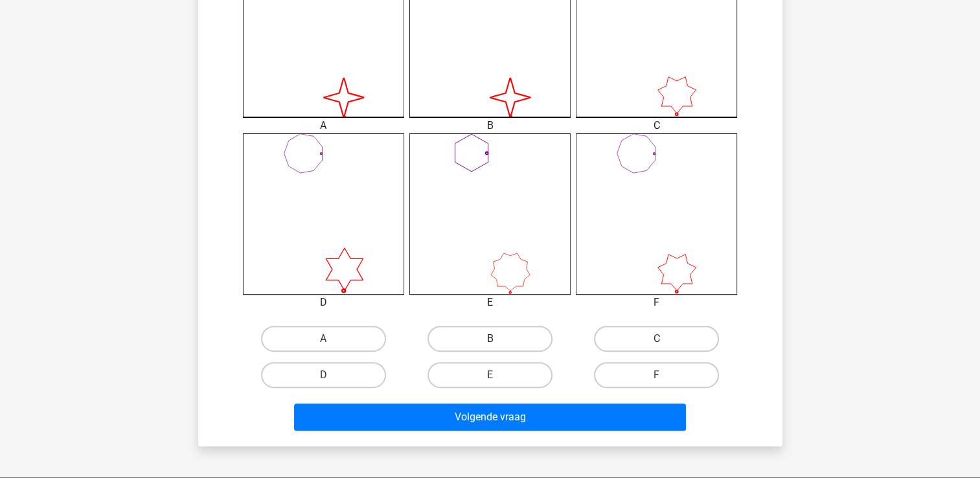  I want to click on label: F, so click(656, 375).